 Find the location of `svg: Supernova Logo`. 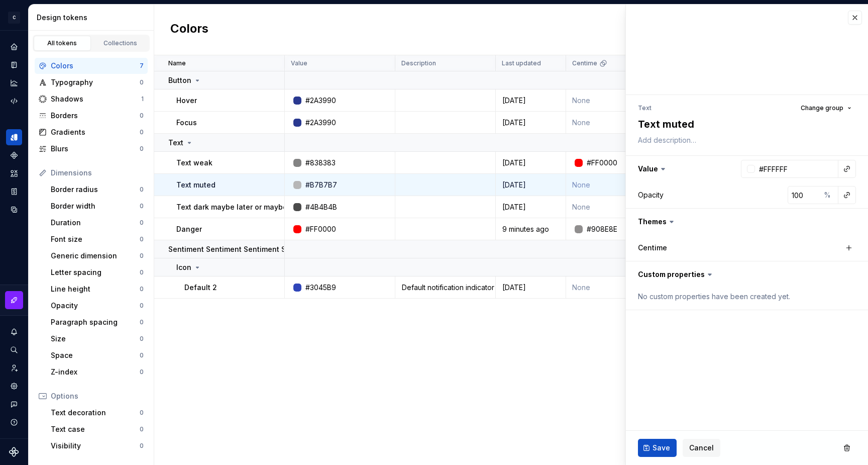

svg: Supernova Logo is located at coordinates (14, 452).